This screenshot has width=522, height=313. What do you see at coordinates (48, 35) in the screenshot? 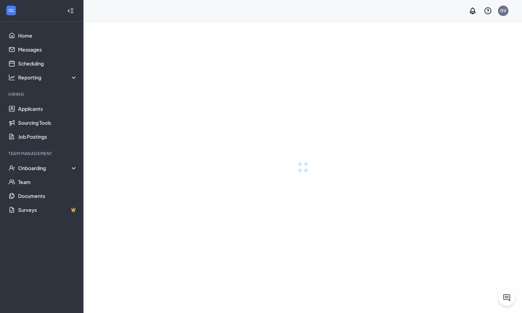
I see `a: Home` at bounding box center [48, 35].